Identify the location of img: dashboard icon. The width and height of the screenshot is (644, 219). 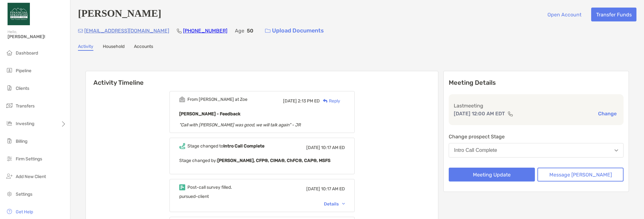
(9, 53).